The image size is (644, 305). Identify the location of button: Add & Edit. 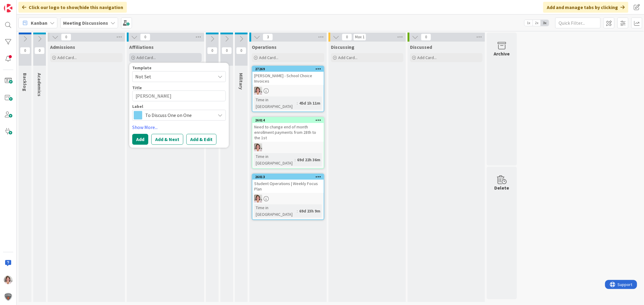
(201, 139).